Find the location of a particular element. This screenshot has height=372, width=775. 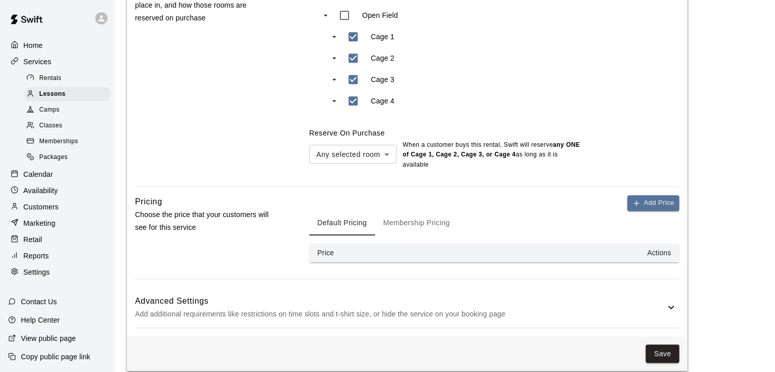

a: Rentals is located at coordinates (69, 78).